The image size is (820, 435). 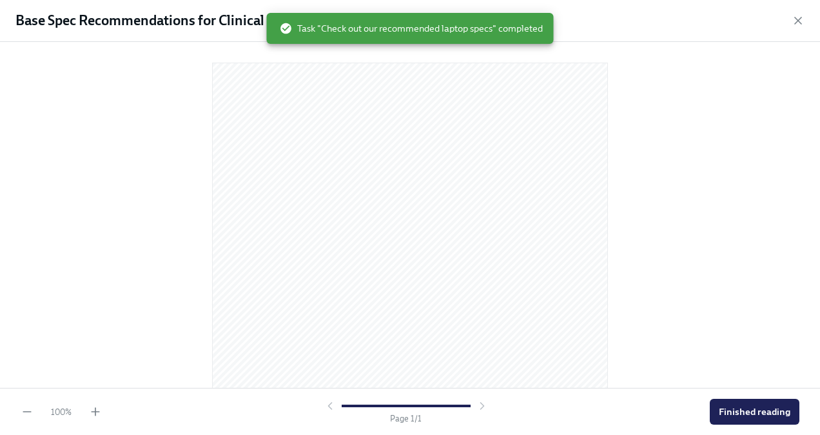 What do you see at coordinates (218, 21) in the screenshot?
I see `h1: Base Spec Recommendations for Clinical Independent Contractors` at bounding box center [218, 21].